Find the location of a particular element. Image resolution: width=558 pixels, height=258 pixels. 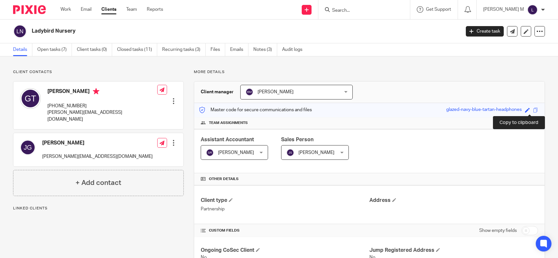

a: Team is located at coordinates (131, 9).